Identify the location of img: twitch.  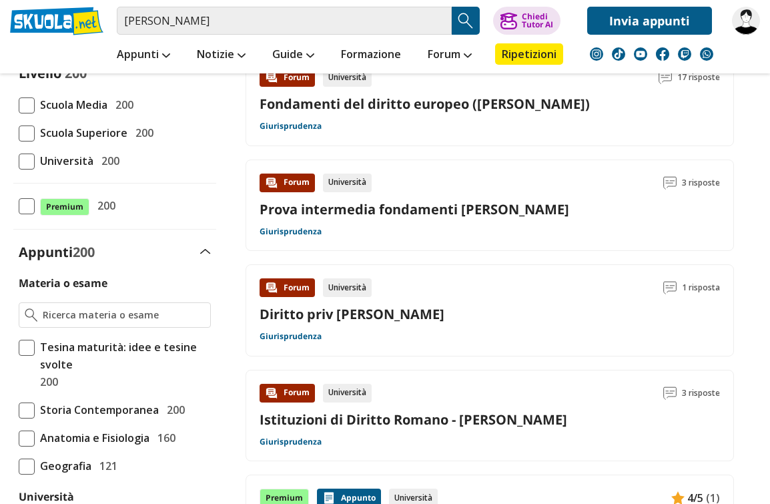
(684, 54).